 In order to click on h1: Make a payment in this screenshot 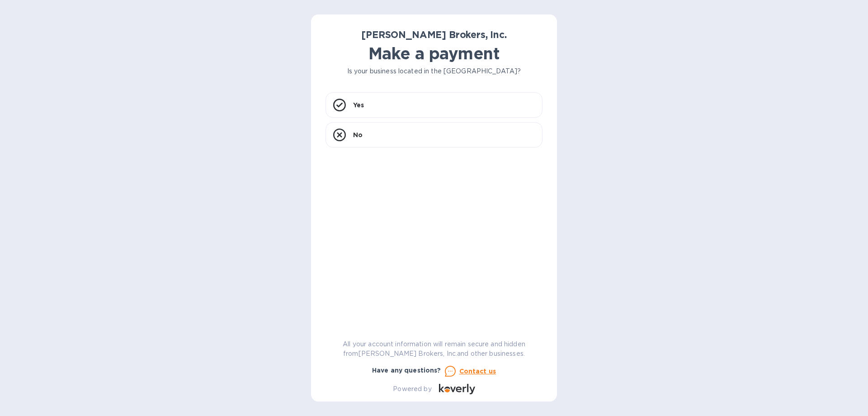, I will do `click(434, 53)`.